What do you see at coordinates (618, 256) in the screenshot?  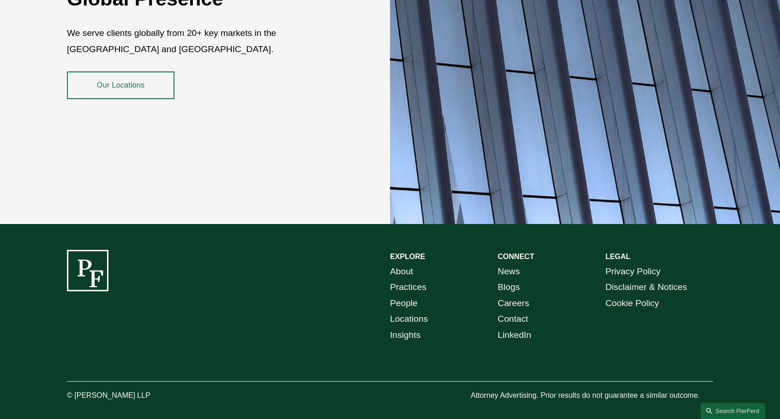 I see `strong: LEGAL` at bounding box center [618, 256].